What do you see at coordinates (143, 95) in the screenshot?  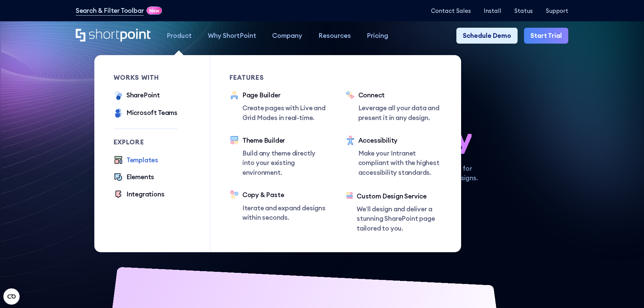 I see `div: SharePoint` at bounding box center [143, 95].